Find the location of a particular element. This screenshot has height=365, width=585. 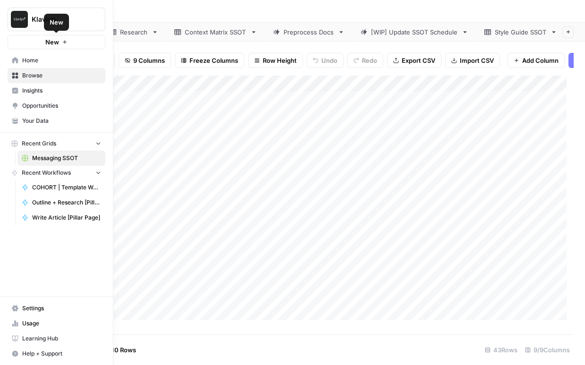

div: Style Guide SSOT is located at coordinates (521, 32).